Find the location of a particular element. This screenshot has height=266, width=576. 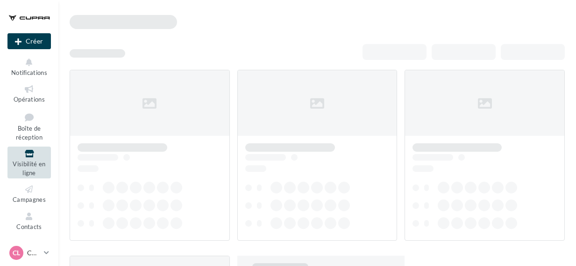

button: Créer is located at coordinates (29, 41).